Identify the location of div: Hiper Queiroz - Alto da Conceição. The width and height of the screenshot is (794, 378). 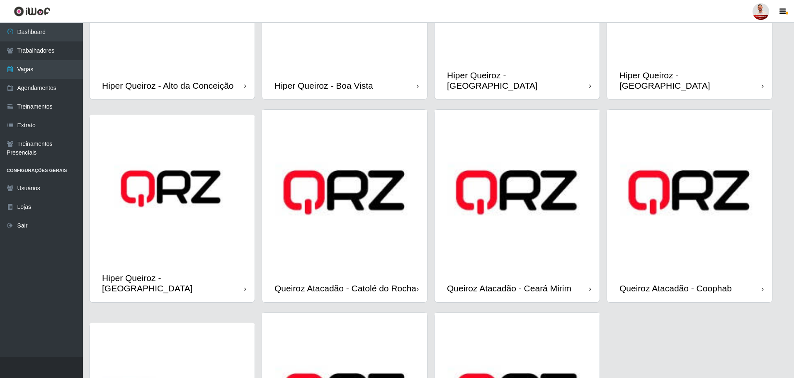
(168, 85).